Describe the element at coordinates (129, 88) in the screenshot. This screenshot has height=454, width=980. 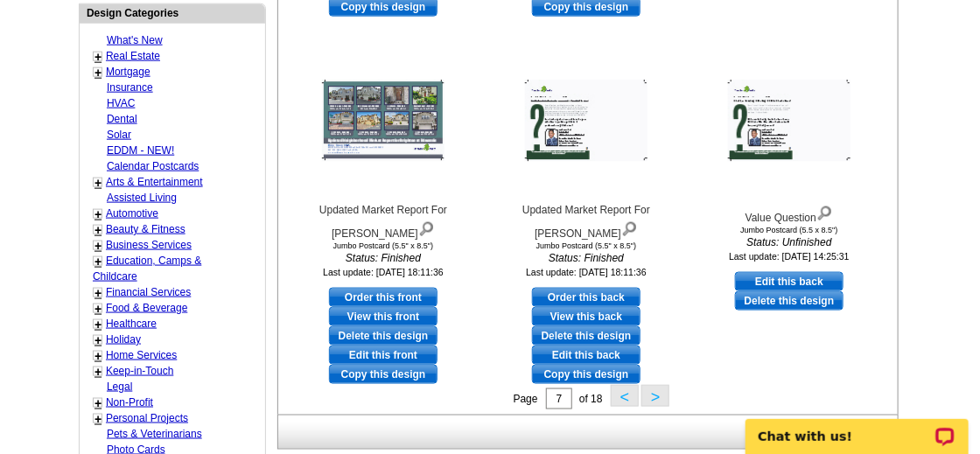
I see `a: Insurance` at that location.